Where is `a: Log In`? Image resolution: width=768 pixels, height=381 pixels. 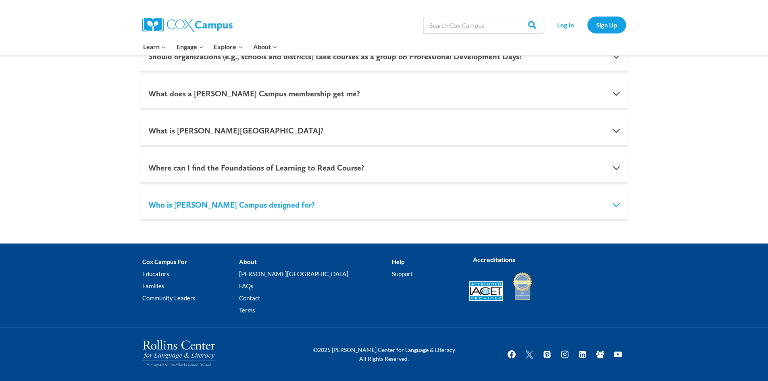 a: Log In is located at coordinates (566, 25).